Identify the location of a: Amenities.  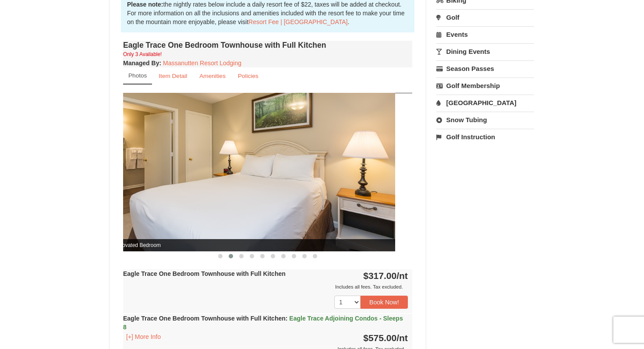
(212, 76).